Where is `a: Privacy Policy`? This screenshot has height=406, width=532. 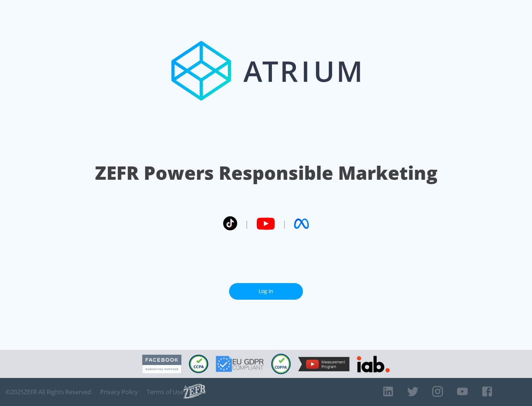
a: Privacy Policy is located at coordinates (119, 392).